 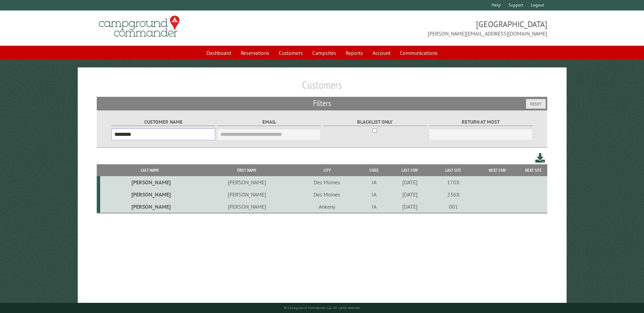 I want to click on th: City, so click(x=327, y=170).